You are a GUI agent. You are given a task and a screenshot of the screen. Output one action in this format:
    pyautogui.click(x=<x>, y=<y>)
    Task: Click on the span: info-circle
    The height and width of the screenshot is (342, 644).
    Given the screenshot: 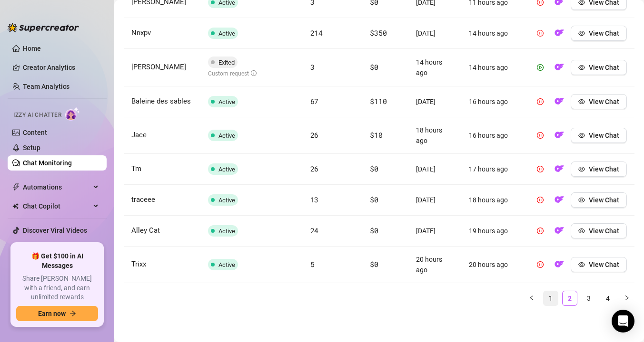 What is the action you would take?
    pyautogui.click(x=254, y=73)
    